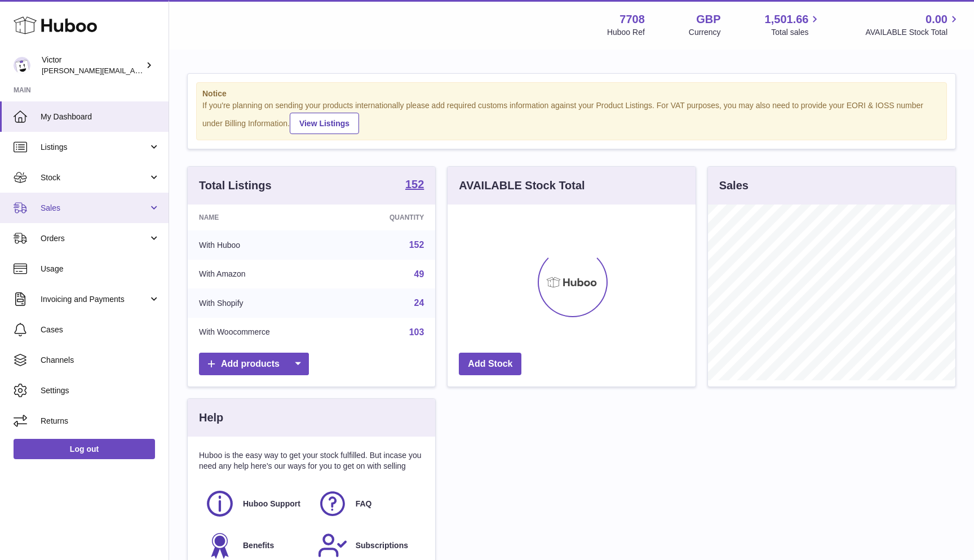 The width and height of the screenshot is (974, 560). I want to click on th: Quantity, so click(389, 218).